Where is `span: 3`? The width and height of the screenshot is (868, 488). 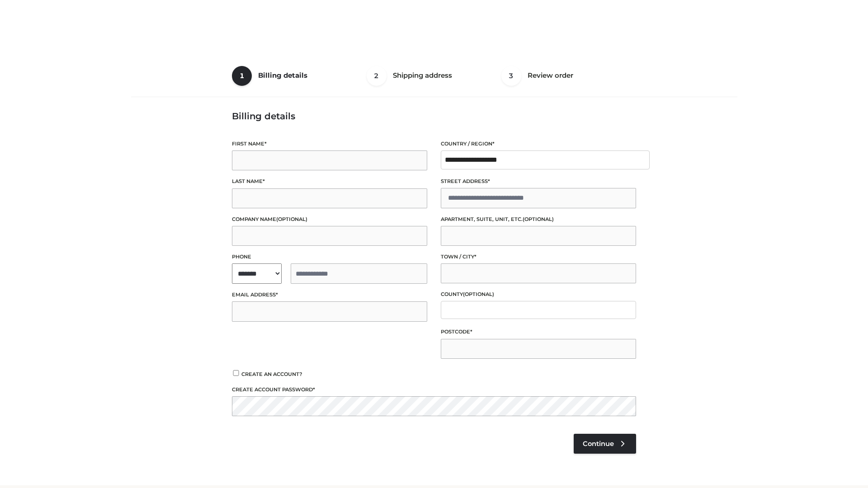 span: 3 is located at coordinates (511, 76).